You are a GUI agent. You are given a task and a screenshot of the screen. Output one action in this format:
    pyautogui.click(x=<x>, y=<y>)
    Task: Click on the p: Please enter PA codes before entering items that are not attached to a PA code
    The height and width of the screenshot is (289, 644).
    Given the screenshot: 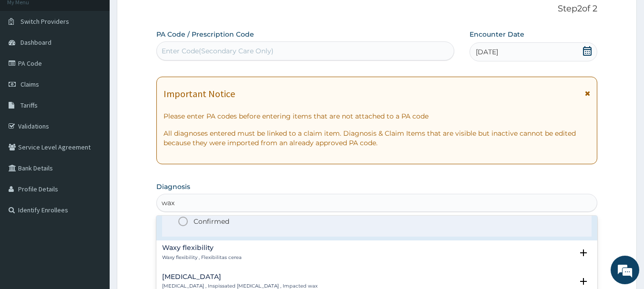 What is the action you would take?
    pyautogui.click(x=377, y=116)
    